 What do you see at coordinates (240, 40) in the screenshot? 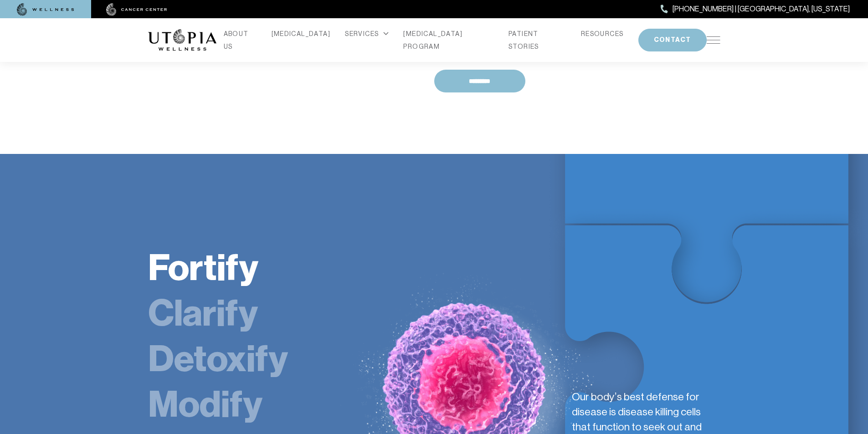
I see `a: ABOUT US` at bounding box center [240, 40].